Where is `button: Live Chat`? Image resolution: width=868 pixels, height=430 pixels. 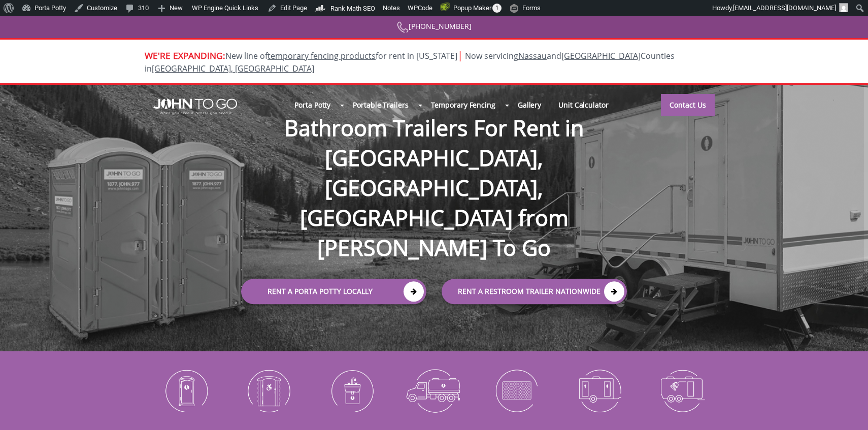
button: Live Chat is located at coordinates (847, 410).